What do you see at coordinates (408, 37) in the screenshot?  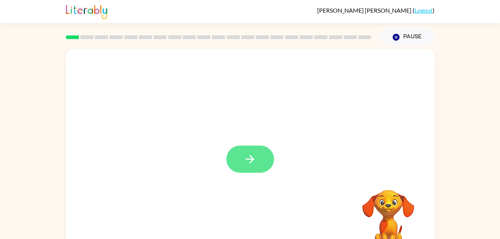 I see `button: Pause` at bounding box center [408, 37].